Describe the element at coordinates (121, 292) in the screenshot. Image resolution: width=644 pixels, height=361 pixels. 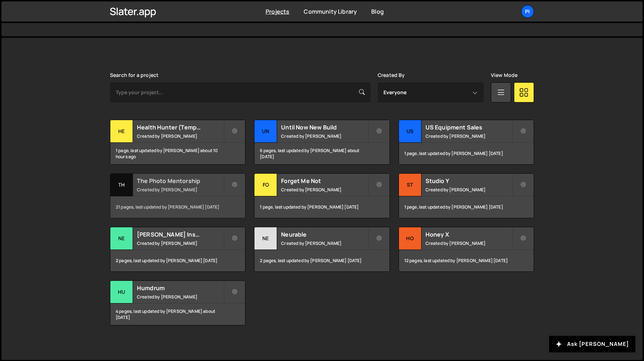
I see `div: Hu` at that location.